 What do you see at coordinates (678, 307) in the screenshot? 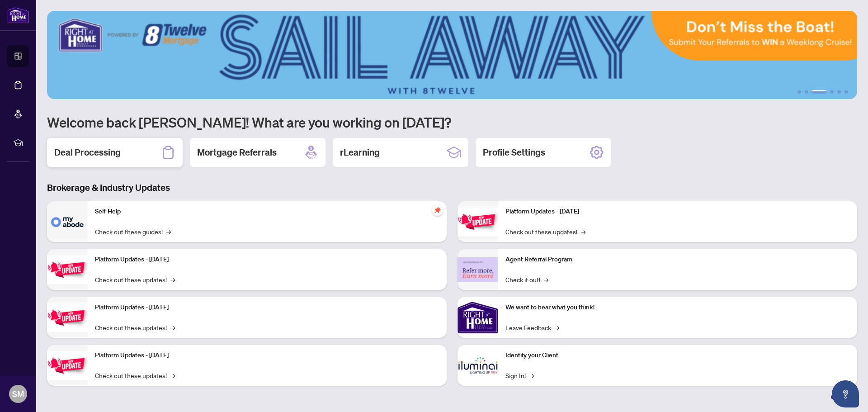
I see `p: We want to hear what you think!` at bounding box center [678, 307].